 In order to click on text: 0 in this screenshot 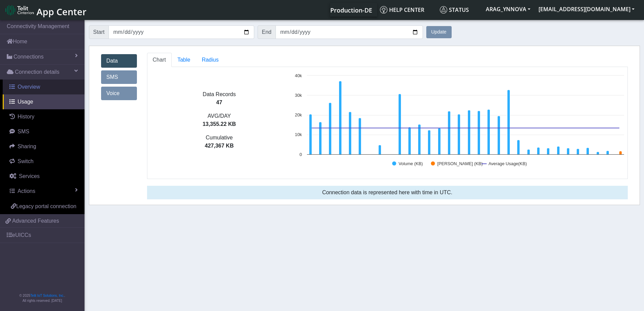, I will do `click(300, 154)`.